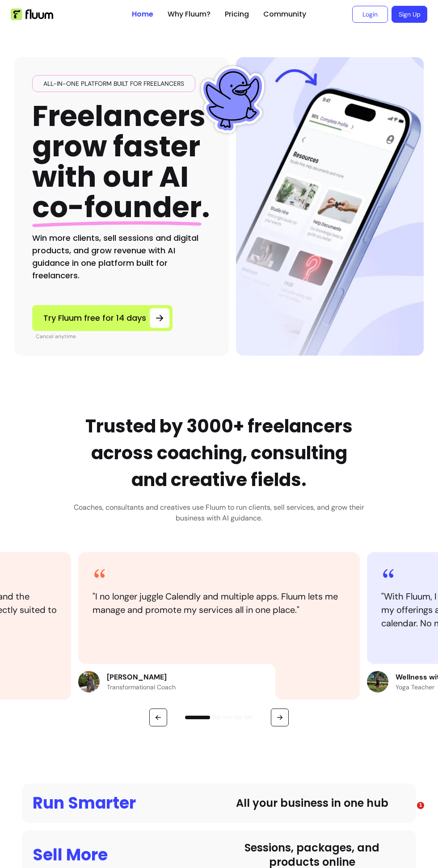  What do you see at coordinates (285, 14) in the screenshot?
I see `a: Community` at bounding box center [285, 14].